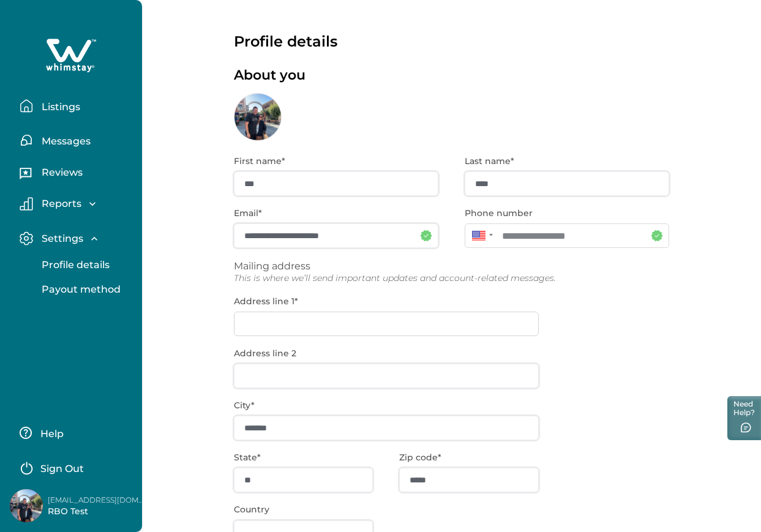 The width and height of the screenshot is (761, 532). Describe the element at coordinates (79, 289) in the screenshot. I see `p: Payout method` at that location.